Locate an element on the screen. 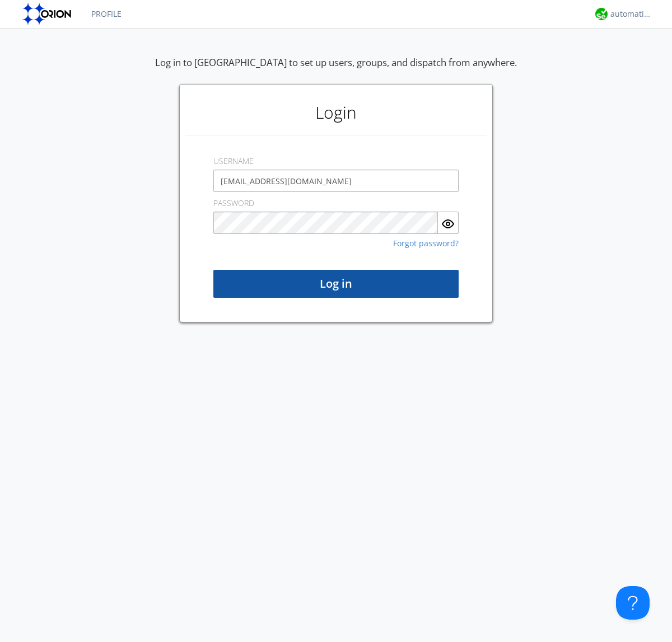  a: Forgot password? is located at coordinates (426, 244).